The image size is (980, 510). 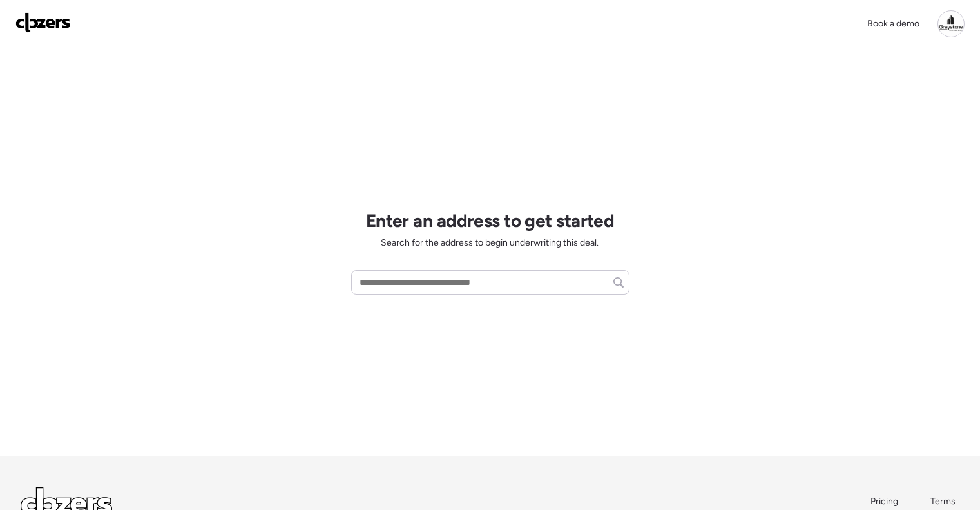 What do you see at coordinates (894, 23) in the screenshot?
I see `span: Book a demo` at bounding box center [894, 23].